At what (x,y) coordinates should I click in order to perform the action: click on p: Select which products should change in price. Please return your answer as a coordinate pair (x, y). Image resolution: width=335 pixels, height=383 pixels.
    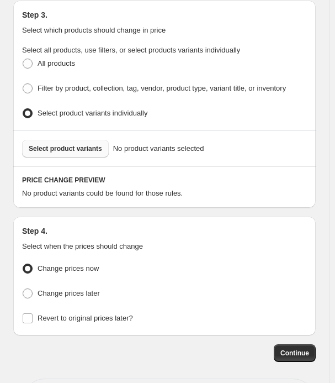
    Looking at the image, I should click on (165, 30).